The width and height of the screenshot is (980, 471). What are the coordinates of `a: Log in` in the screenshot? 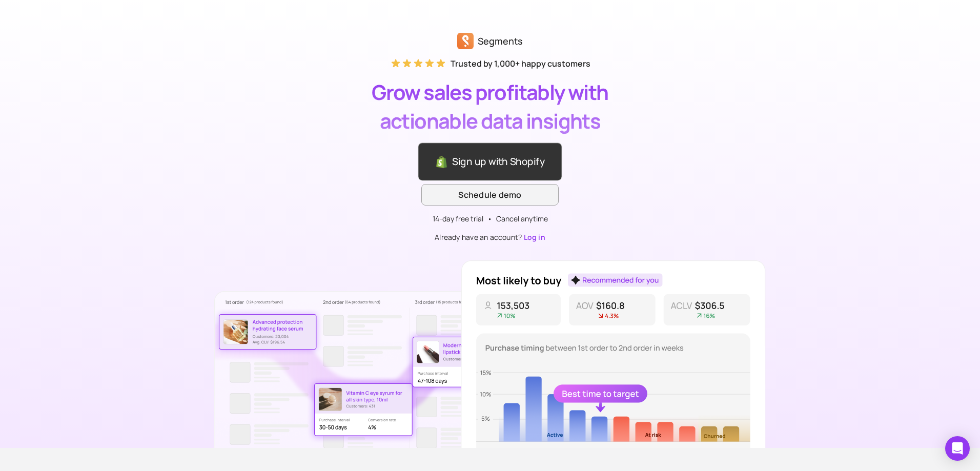 It's located at (535, 237).